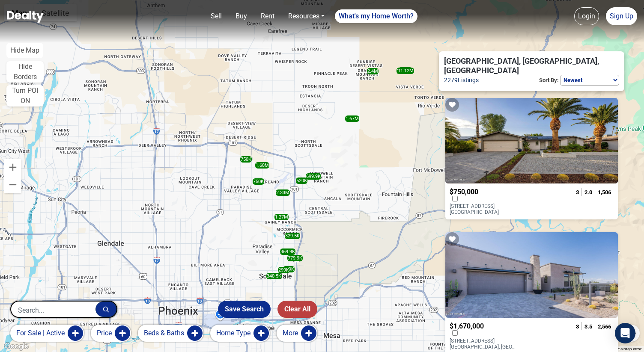 This screenshot has height=352, width=644. I want to click on button: Zoom in, so click(13, 167).